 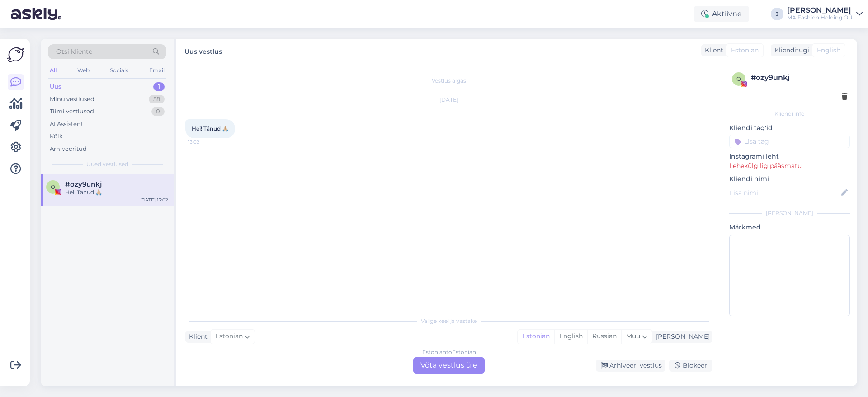 I want to click on p: Märkmed, so click(x=789, y=227).